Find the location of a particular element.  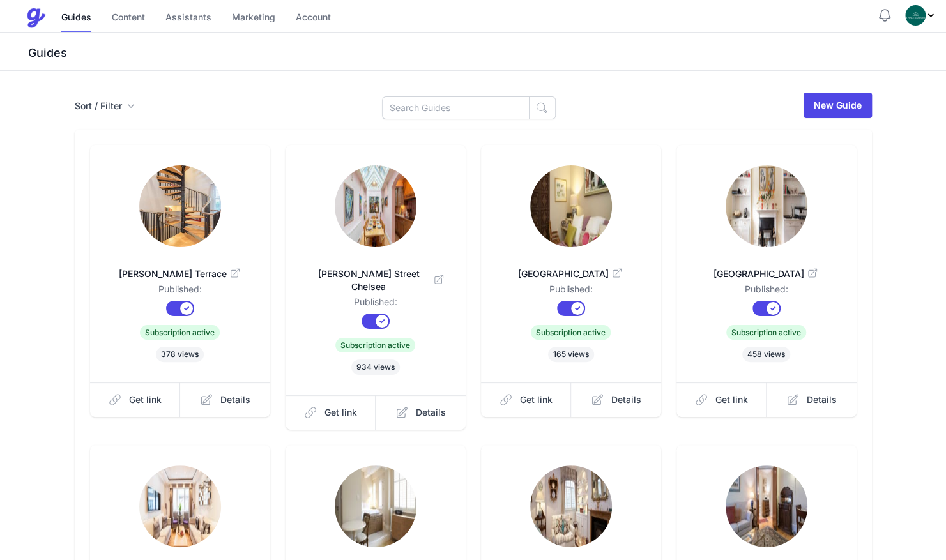

img: id17mszkkv9a5w23y0miri8fotce is located at coordinates (375, 506).